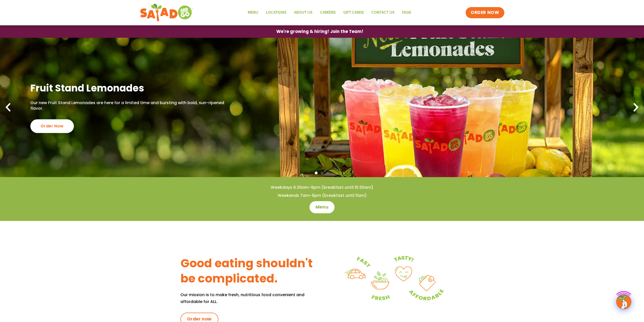 This screenshot has width=644, height=322. Describe the element at coordinates (8, 107) in the screenshot. I see `div: Previous slide` at that location.